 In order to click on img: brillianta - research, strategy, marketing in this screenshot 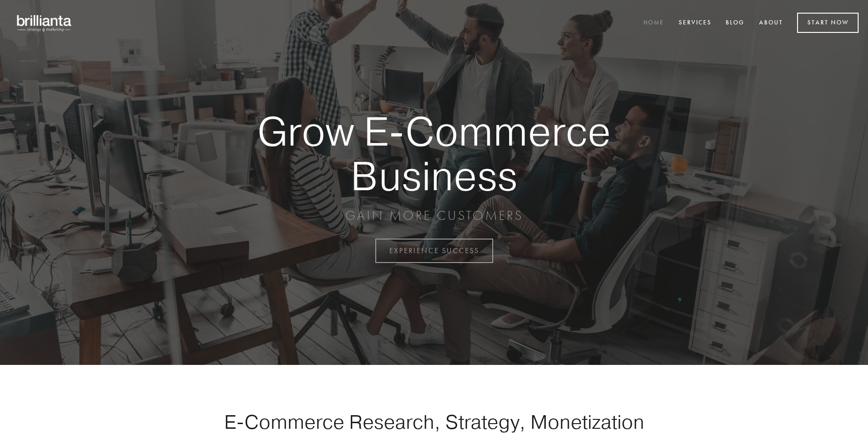, I will do `click(44, 23)`.